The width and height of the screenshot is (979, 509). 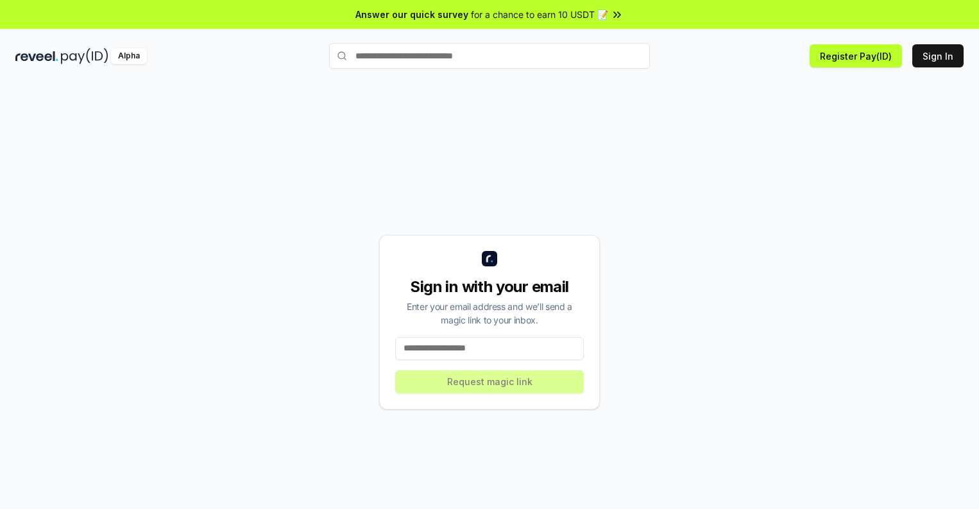 I want to click on button: Register Pay(ID), so click(x=856, y=56).